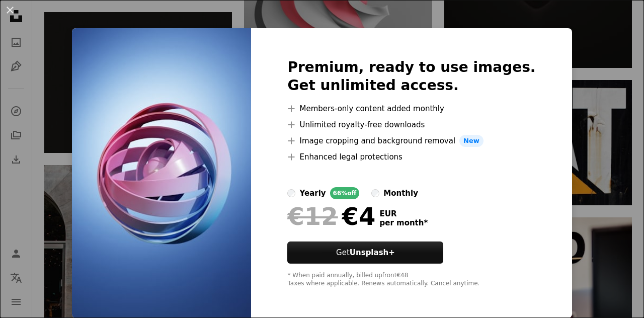 Image resolution: width=644 pixels, height=318 pixels. What do you see at coordinates (365, 253) in the screenshot?
I see `button: GetUnsplash+` at bounding box center [365, 253].